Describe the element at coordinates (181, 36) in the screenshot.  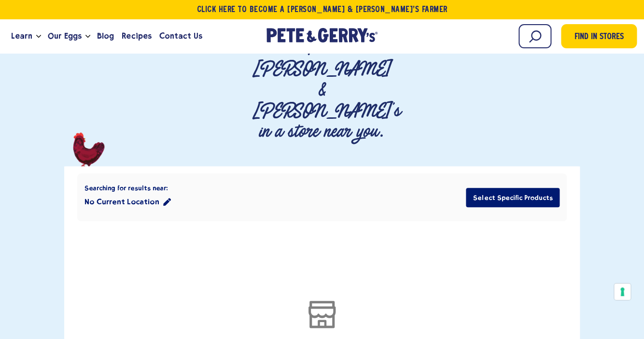
I see `a: Contact Us` at that location.